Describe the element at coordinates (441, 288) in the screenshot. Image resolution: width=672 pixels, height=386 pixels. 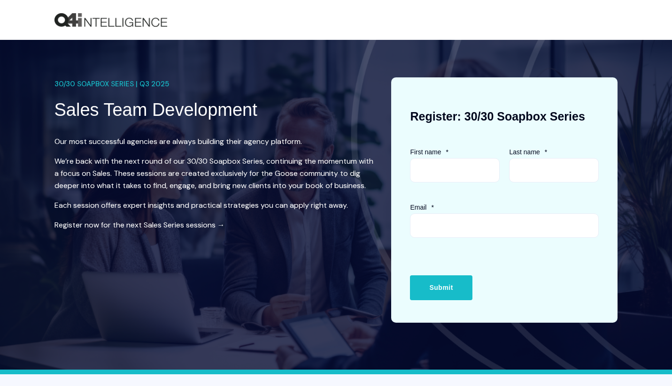
I see `input: Submit` at that location.